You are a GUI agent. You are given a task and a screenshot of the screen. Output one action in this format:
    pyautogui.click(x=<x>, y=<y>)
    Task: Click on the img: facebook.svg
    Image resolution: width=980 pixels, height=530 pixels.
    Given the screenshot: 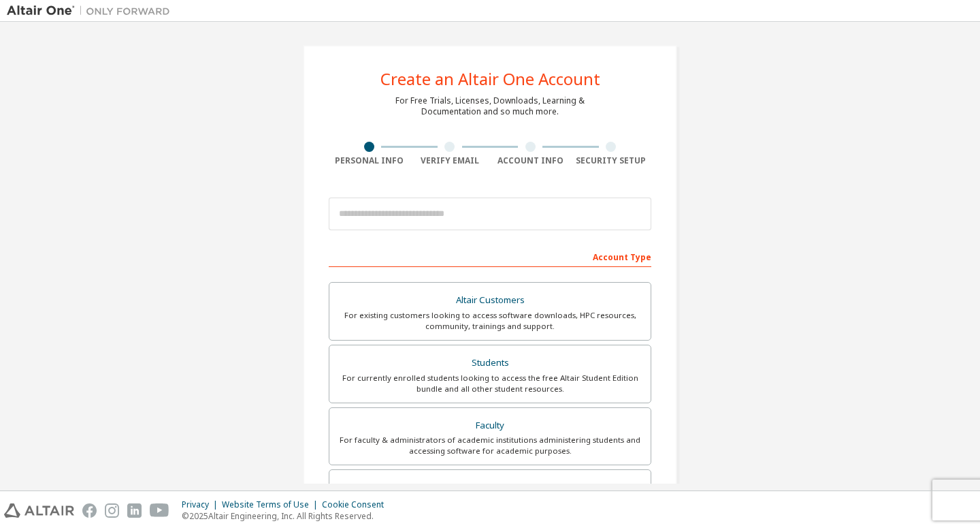 What is the action you would take?
    pyautogui.click(x=89, y=510)
    